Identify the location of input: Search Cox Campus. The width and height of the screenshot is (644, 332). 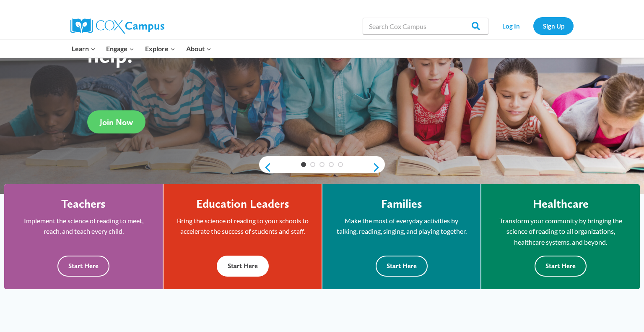
(425, 26).